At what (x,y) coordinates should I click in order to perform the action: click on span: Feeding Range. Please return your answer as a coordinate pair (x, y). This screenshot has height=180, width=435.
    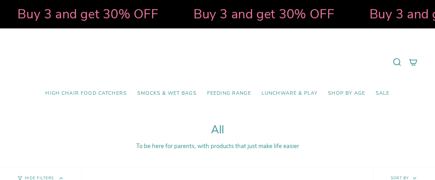
    Looking at the image, I should click on (229, 93).